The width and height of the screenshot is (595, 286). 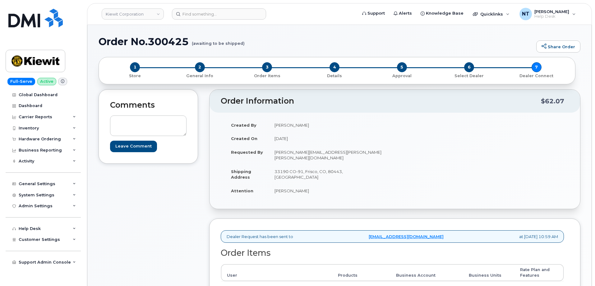 I want to click on small: (awaiting to be shipped), so click(x=218, y=41).